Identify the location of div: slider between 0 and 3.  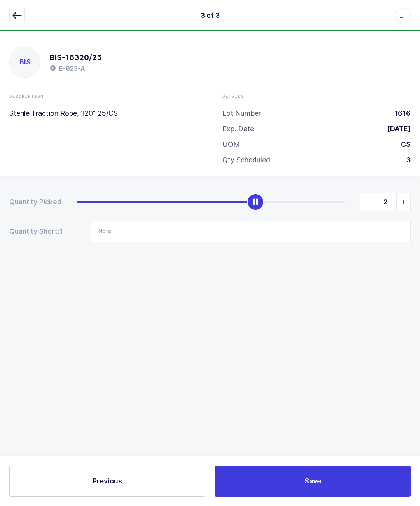
(244, 202).